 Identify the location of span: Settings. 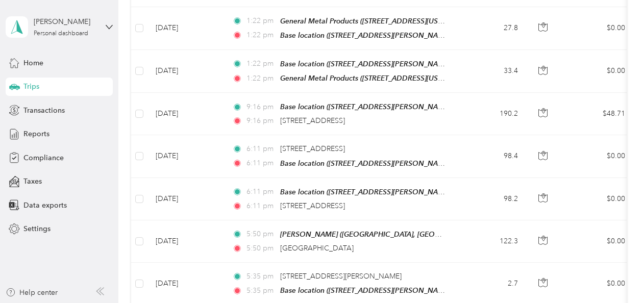
(36, 228).